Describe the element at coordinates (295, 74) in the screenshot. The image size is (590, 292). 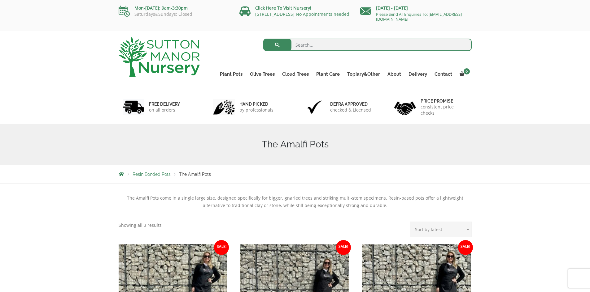
I see `a: Cloud Trees` at that location.